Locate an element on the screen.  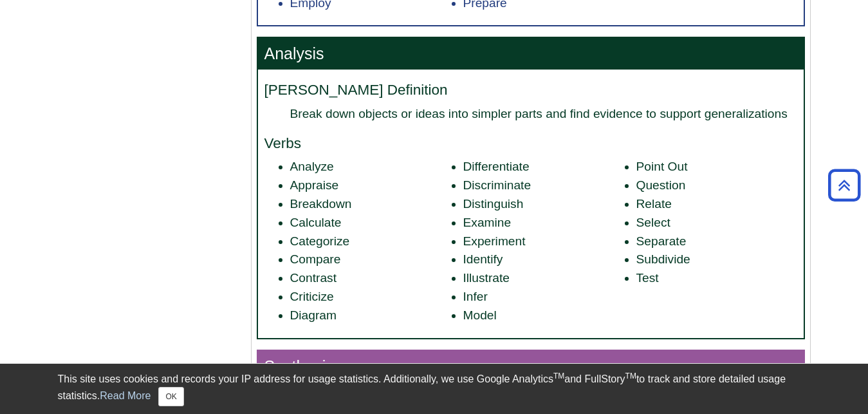
h3: Analysis is located at coordinates (531, 54).